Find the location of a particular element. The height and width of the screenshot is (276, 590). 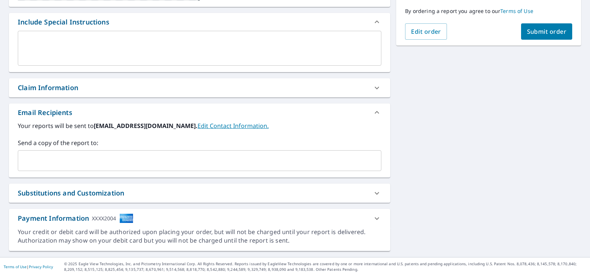

span: Edit order is located at coordinates (426, 31).